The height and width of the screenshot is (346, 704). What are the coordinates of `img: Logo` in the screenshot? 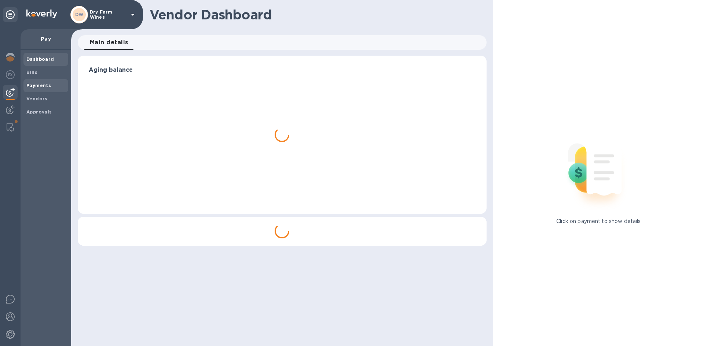 It's located at (42, 14).